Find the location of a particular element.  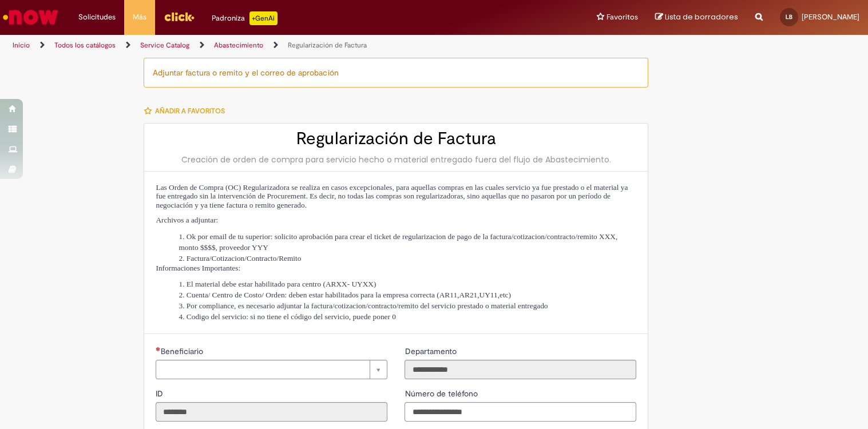

span: LB is located at coordinates (789, 16).